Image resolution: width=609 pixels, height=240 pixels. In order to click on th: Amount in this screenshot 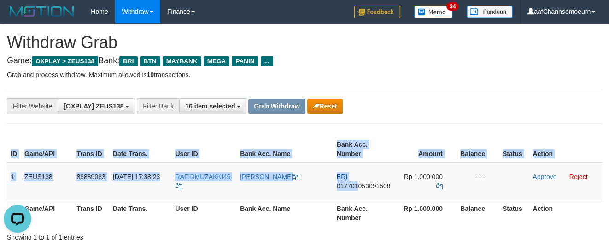, I will do `click(425, 149)`.